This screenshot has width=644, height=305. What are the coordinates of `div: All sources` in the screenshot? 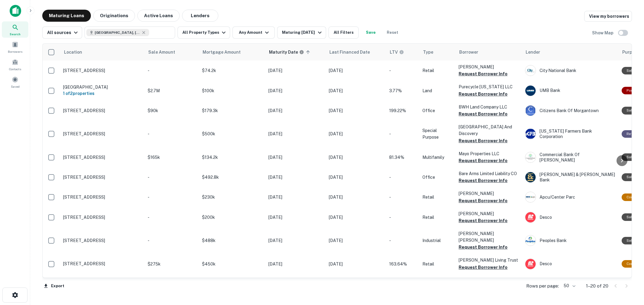 It's located at (63, 33).